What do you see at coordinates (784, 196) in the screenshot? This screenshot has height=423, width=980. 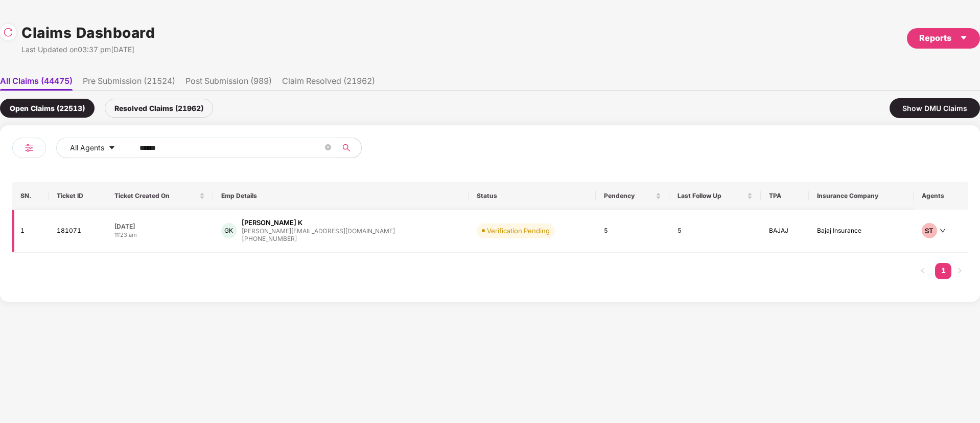 I see `th: TPA` at bounding box center [784, 196].